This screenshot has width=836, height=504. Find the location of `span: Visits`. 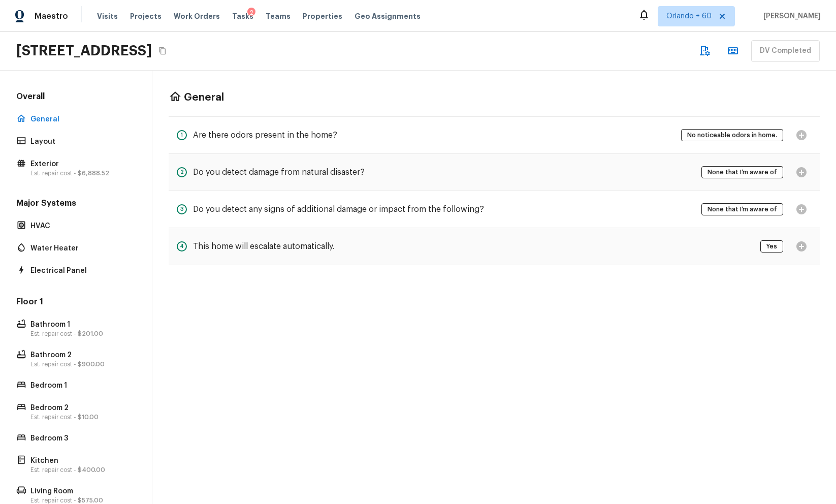

span: Visits is located at coordinates (107, 16).